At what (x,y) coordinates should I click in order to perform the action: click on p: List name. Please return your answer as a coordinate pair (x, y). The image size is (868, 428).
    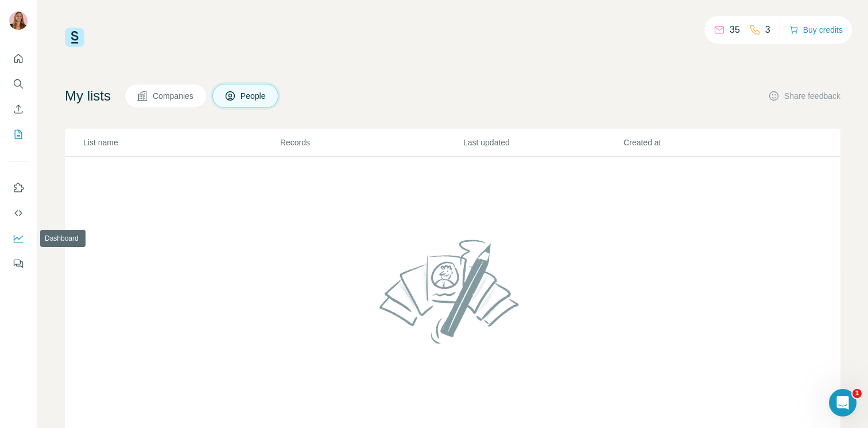
    Looking at the image, I should click on (181, 142).